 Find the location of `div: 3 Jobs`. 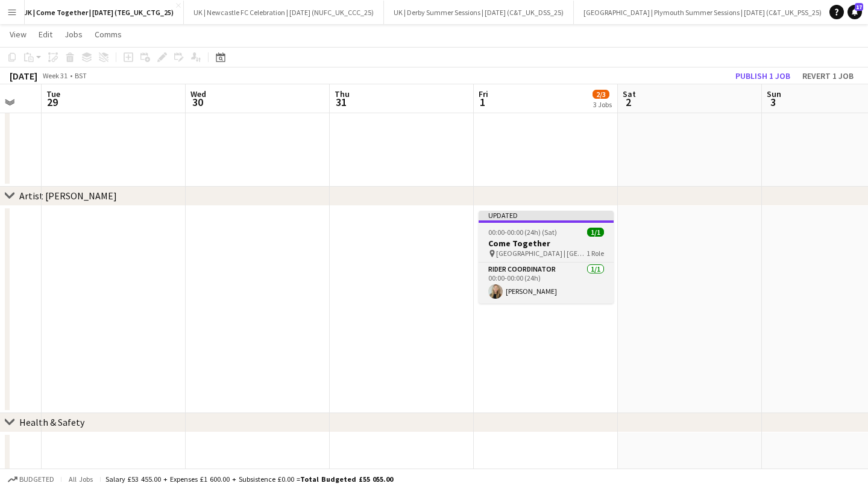

div: 3 Jobs is located at coordinates (602, 104).